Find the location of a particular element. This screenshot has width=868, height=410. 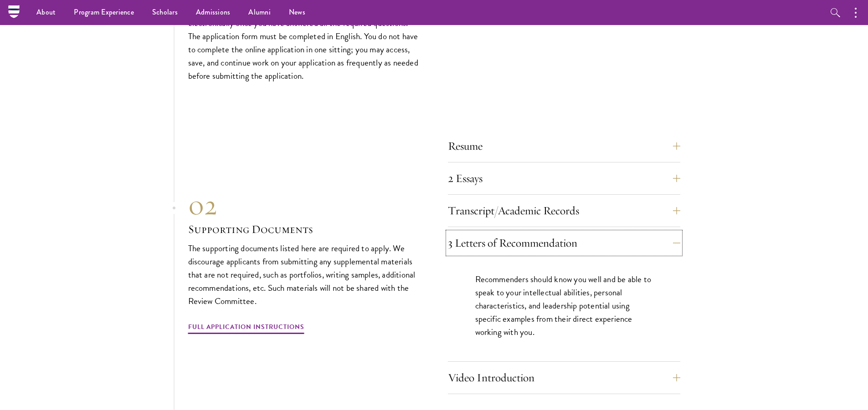

button: Resume is located at coordinates (564, 146).